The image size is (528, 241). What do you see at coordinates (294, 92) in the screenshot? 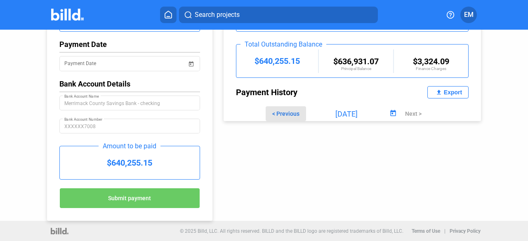
I see `div: Payment History` at bounding box center [294, 92].